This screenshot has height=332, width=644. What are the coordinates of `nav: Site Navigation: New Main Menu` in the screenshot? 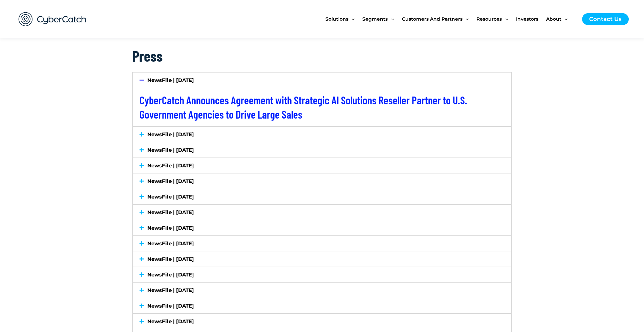 It's located at (450, 19).